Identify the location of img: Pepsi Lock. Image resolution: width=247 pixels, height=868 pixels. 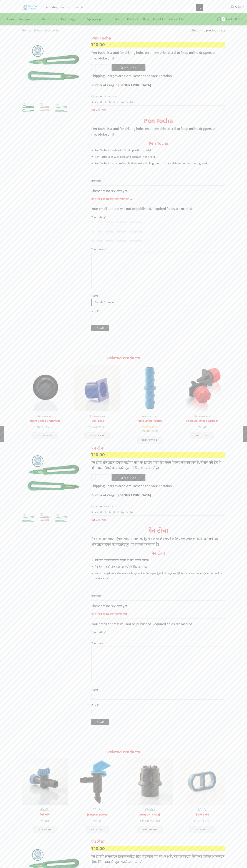
(97, 388).